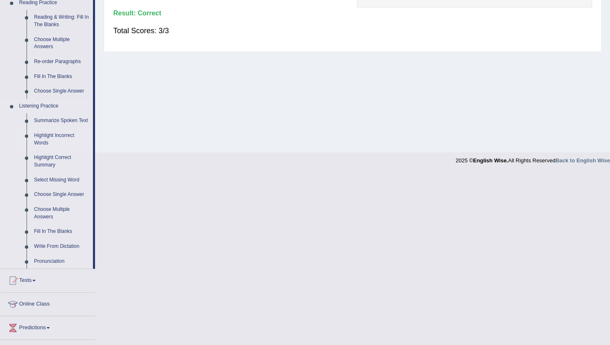  Describe the element at coordinates (48, 303) in the screenshot. I see `a: Online Class` at that location.